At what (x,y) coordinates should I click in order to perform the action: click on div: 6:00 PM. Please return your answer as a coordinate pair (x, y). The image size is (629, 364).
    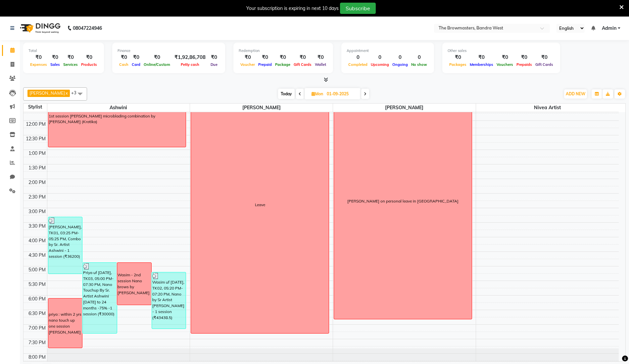
    Looking at the image, I should click on (37, 298).